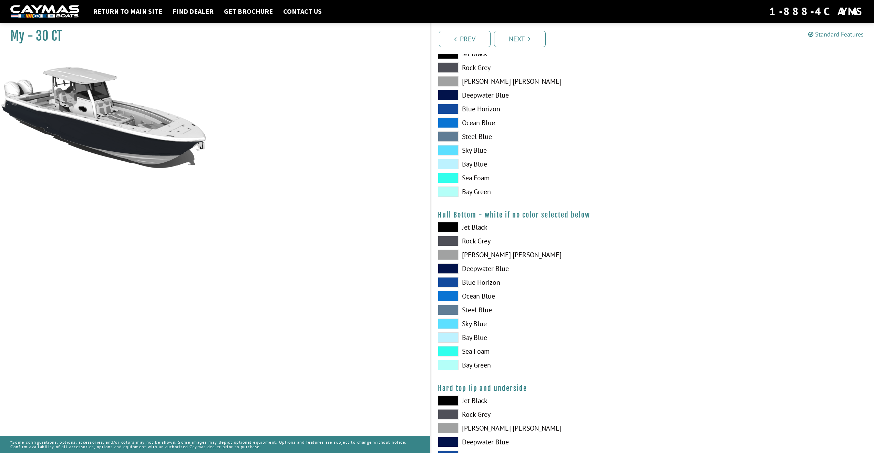 The height and width of the screenshot is (453, 874). I want to click on a: Find Dealer, so click(193, 11).